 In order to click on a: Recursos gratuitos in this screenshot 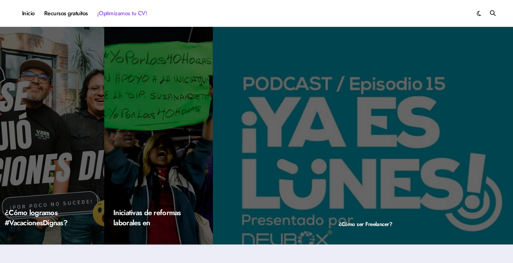, I will do `click(66, 13)`.